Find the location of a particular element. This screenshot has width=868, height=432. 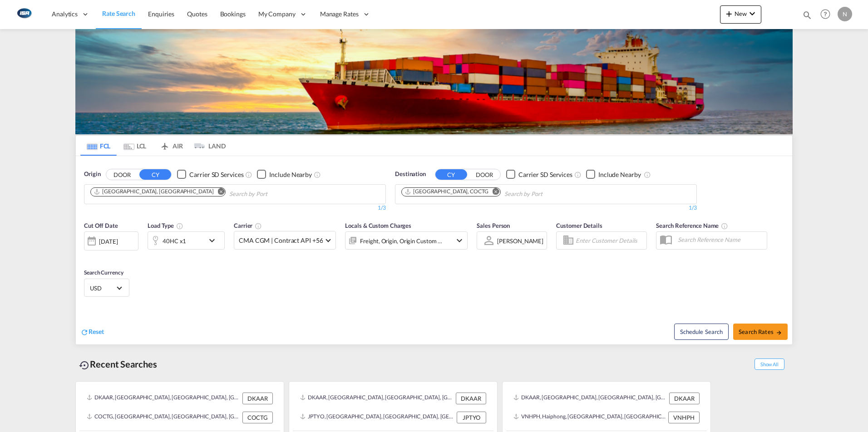

md-icon: icon-airplane is located at coordinates (165, 144).